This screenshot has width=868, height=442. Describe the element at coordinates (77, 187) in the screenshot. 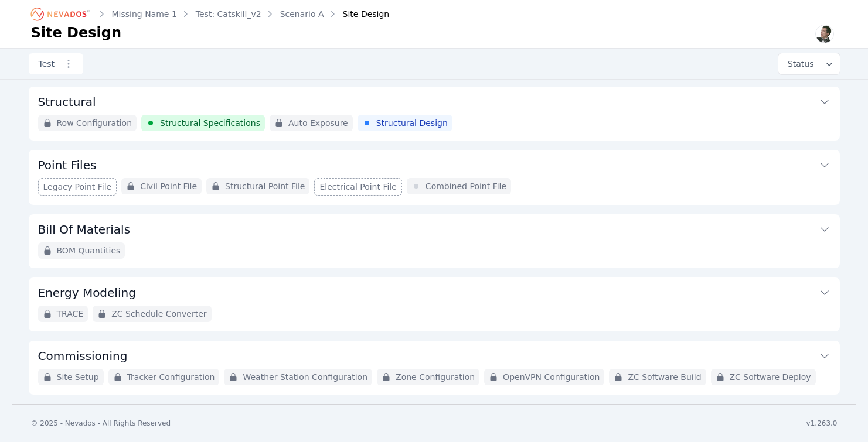

I see `span: Legacy Point File` at that location.